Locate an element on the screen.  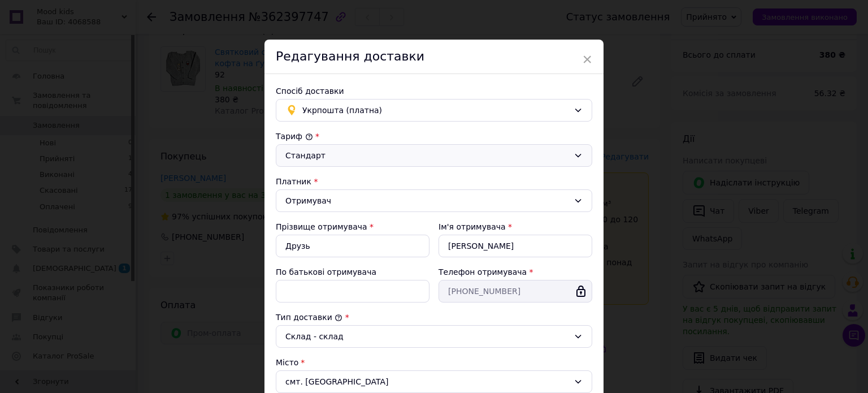
label: Телефон отримувача is located at coordinates (483, 272).